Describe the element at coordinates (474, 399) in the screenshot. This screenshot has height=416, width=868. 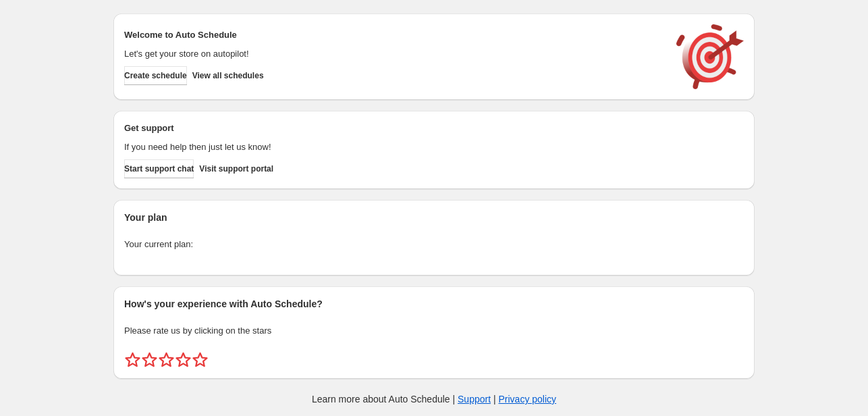
I see `a: Support` at that location.